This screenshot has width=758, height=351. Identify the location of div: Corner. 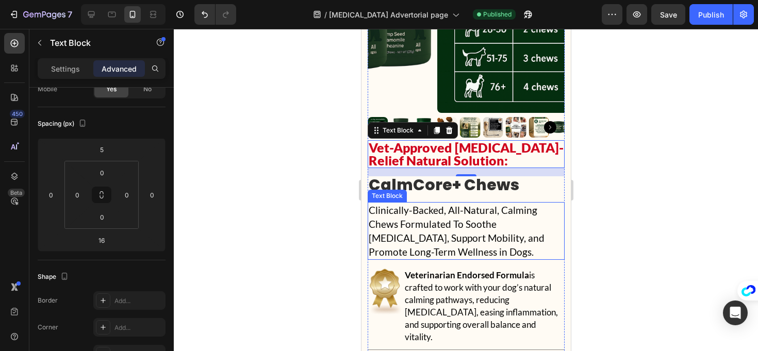
(48, 327).